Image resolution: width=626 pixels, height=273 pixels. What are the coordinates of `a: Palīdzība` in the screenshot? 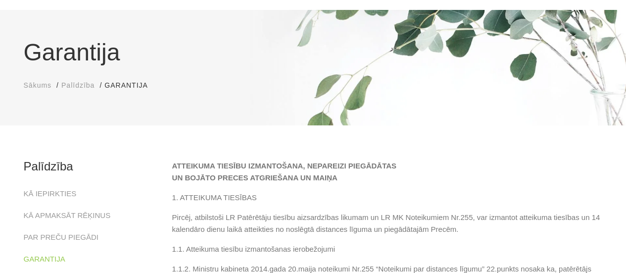 It's located at (78, 85).